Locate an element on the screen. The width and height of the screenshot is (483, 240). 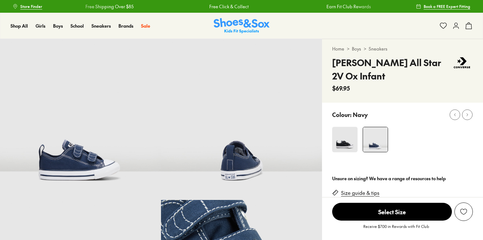
a: Size guide & tips is located at coordinates (360, 193).